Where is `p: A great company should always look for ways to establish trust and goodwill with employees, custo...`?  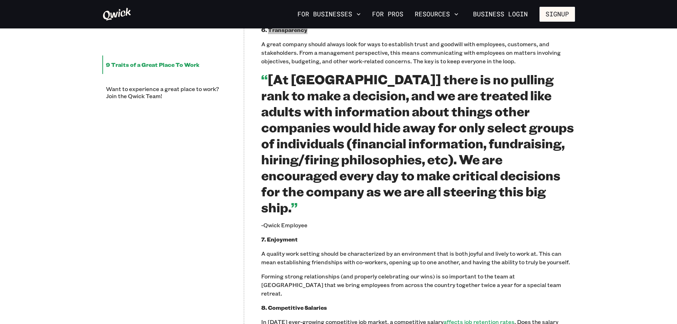
p: A great company should always look for ways to establish trust and goodwill with employees, custo... is located at coordinates (418, 53).